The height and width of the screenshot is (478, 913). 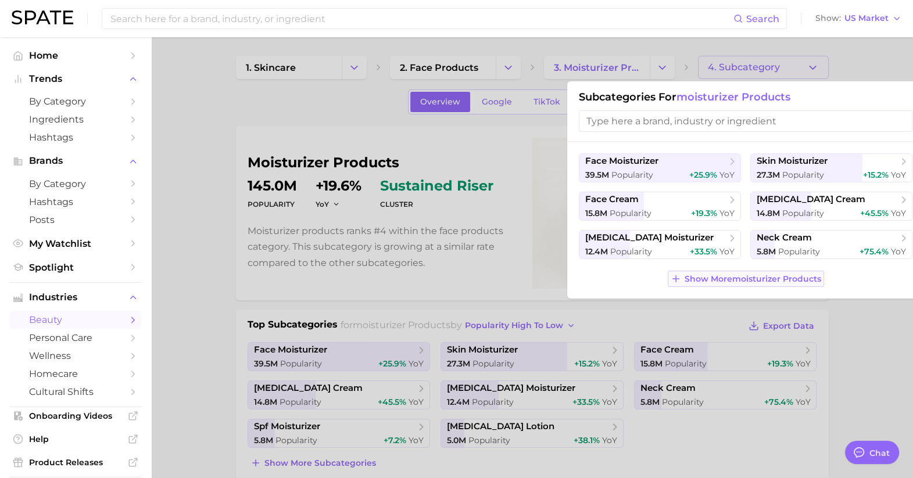 What do you see at coordinates (768, 175) in the screenshot?
I see `span: 27.3m` at bounding box center [768, 175].